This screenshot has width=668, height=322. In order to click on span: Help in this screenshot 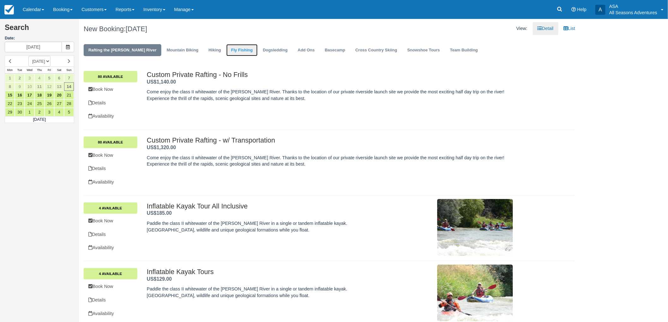, I will do `click(582, 9)`.